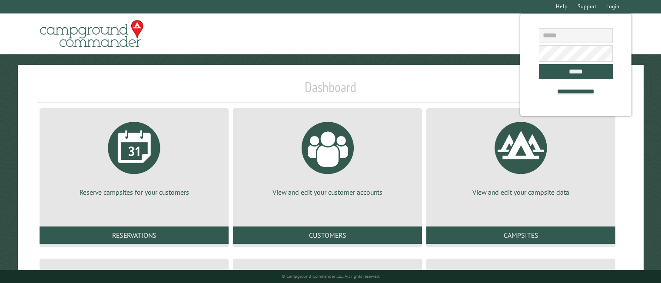 The width and height of the screenshot is (661, 283). I want to click on a: Customers, so click(327, 235).